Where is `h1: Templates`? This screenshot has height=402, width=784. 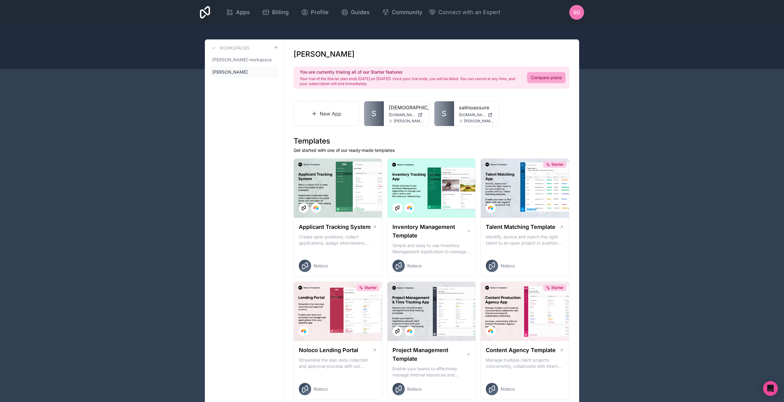
h1: Templates is located at coordinates (431, 141).